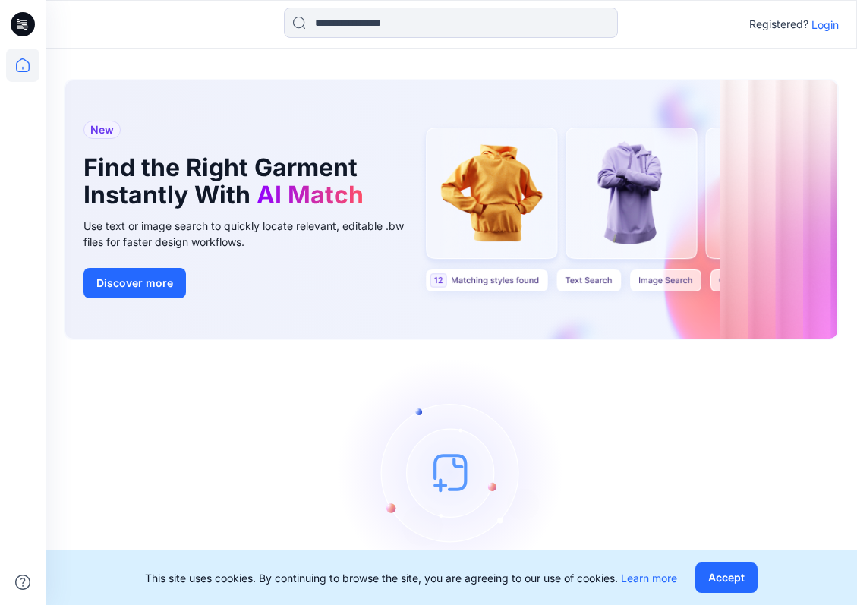 This screenshot has width=857, height=605. Describe the element at coordinates (102, 130) in the screenshot. I see `span: New` at that location.